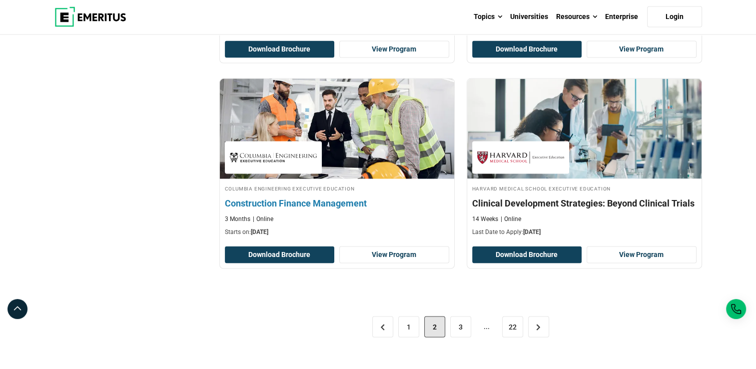 The width and height of the screenshot is (756, 369). I want to click on img: Construction Finance Management | Online Finance Course, so click(337, 129).